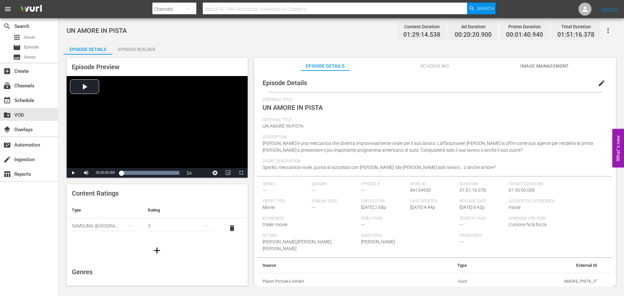  I want to click on div: Content Duration, so click(422, 27).